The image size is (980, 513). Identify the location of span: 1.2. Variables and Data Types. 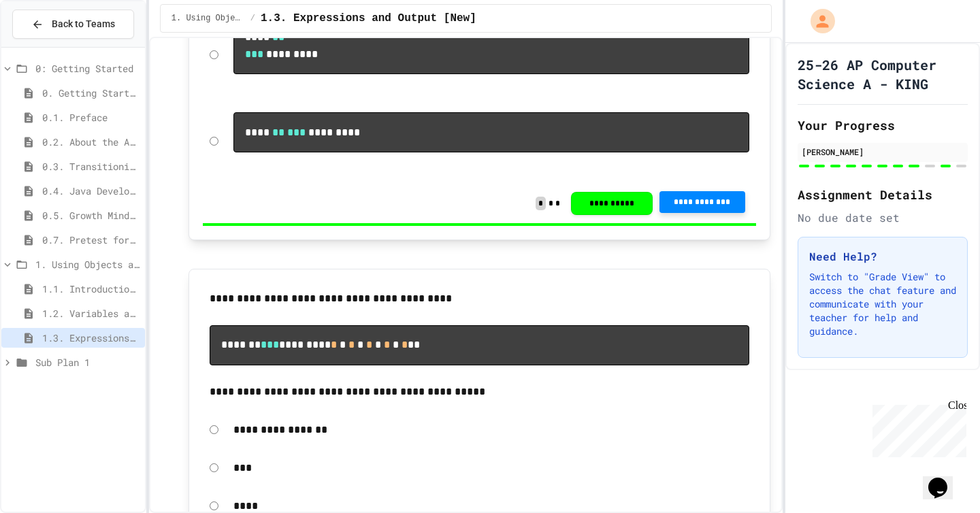
(90, 313).